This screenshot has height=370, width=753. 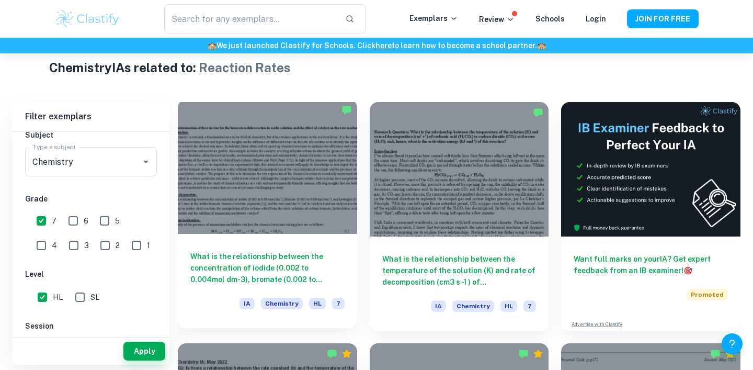 I want to click on p: Exemplars, so click(x=433, y=18).